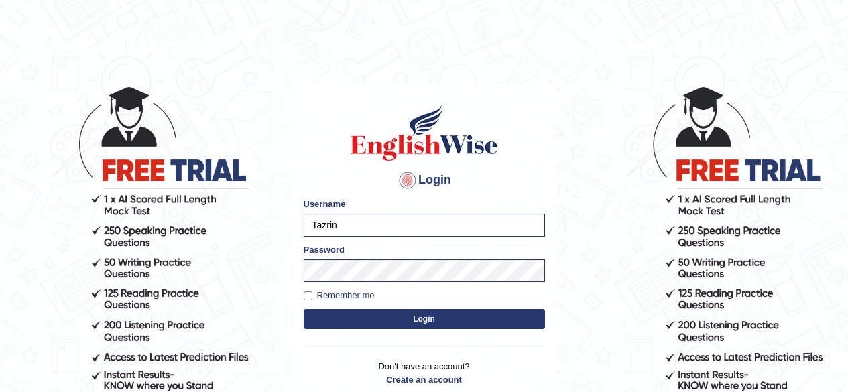 The image size is (848, 392). I want to click on a: Create an account, so click(424, 379).